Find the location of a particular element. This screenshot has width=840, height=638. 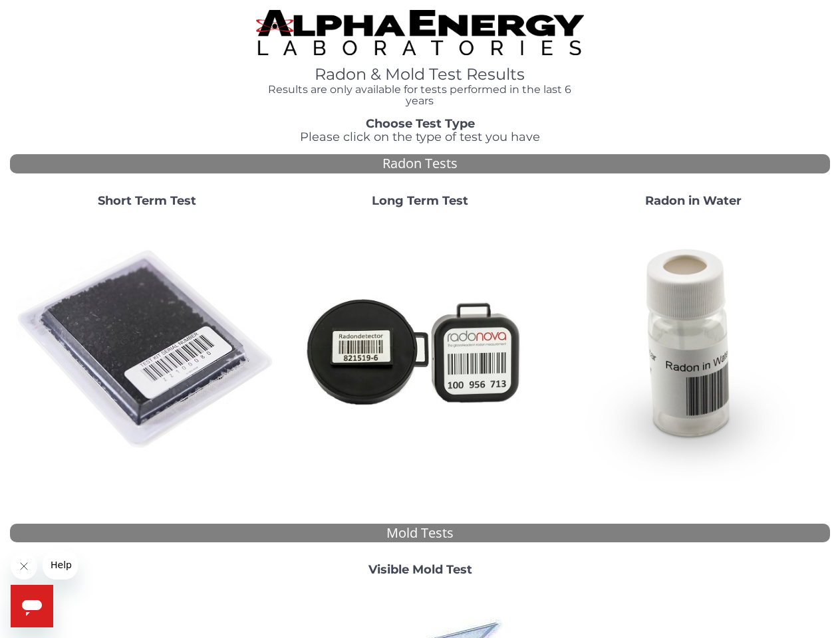

div: Radon Tests is located at coordinates (420, 164).